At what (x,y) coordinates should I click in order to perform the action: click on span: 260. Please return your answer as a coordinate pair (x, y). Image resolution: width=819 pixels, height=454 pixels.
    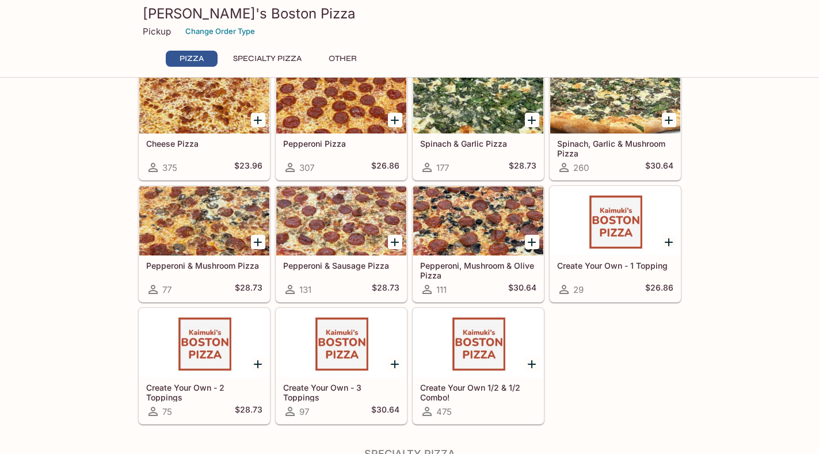
    Looking at the image, I should click on (581, 167).